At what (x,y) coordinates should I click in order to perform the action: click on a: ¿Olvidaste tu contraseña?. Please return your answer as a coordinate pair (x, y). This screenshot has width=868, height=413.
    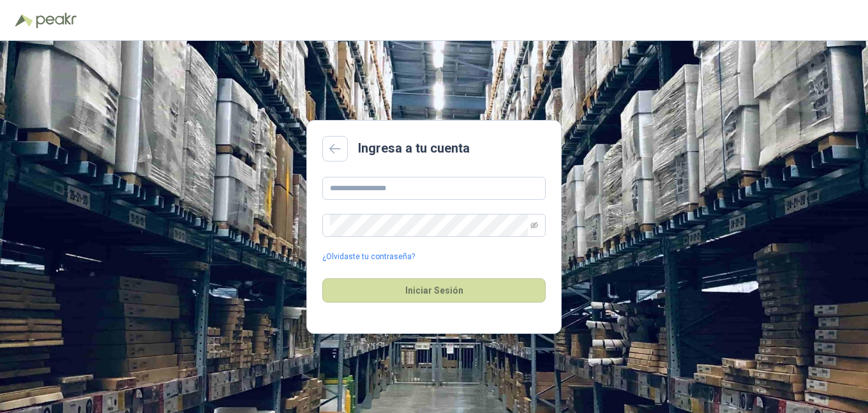
    Looking at the image, I should click on (368, 256).